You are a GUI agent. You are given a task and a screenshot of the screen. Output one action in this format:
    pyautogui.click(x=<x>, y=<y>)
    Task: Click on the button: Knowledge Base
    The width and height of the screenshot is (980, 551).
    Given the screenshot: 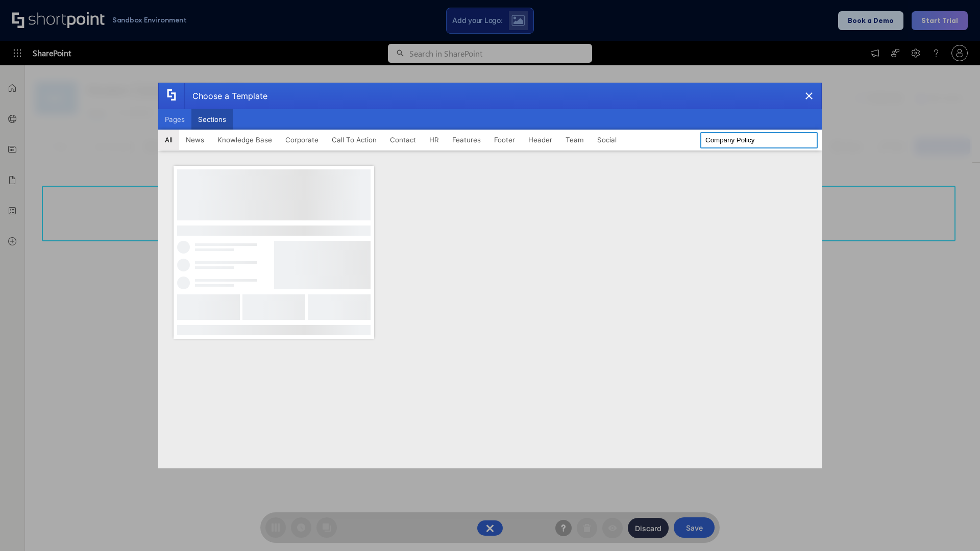 What is the action you would take?
    pyautogui.click(x=244, y=139)
    